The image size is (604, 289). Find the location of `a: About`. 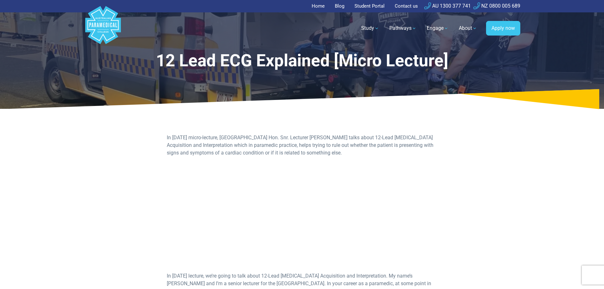

a: About is located at coordinates (468, 28).